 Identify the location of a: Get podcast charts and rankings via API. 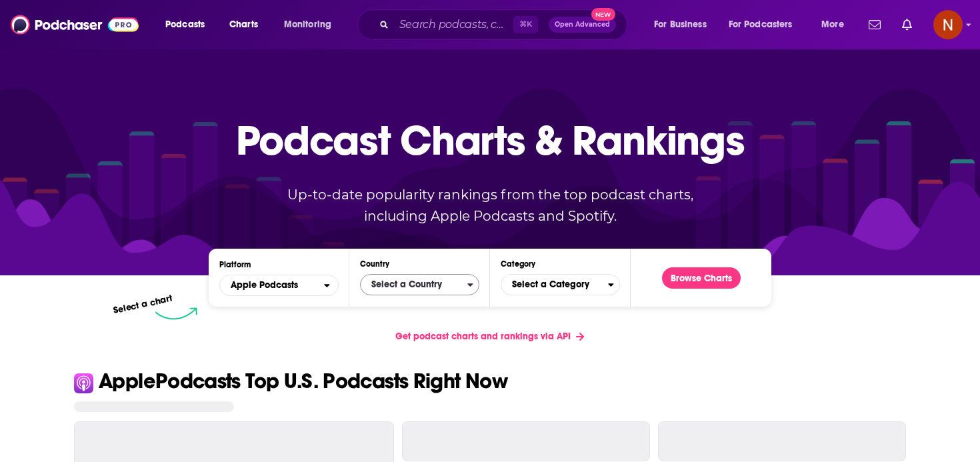
(489, 337).